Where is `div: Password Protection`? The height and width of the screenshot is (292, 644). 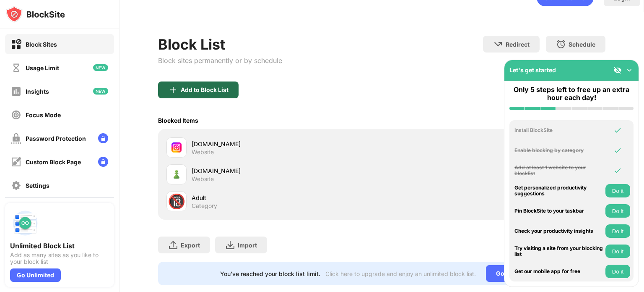 div: Password Protection is located at coordinates (56, 139).